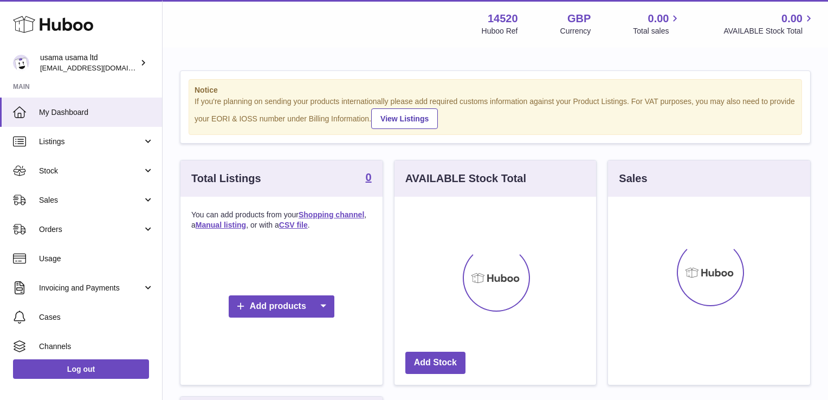 This screenshot has height=400, width=828. I want to click on span: Invoicing and Payments, so click(90, 288).